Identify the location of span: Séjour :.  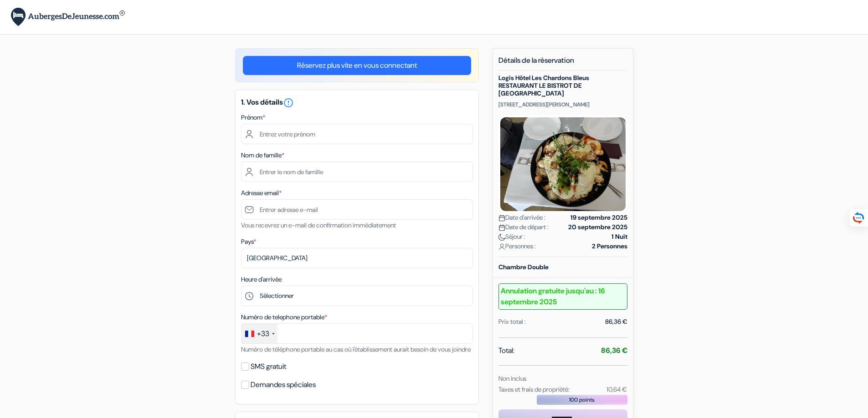
(511, 237).